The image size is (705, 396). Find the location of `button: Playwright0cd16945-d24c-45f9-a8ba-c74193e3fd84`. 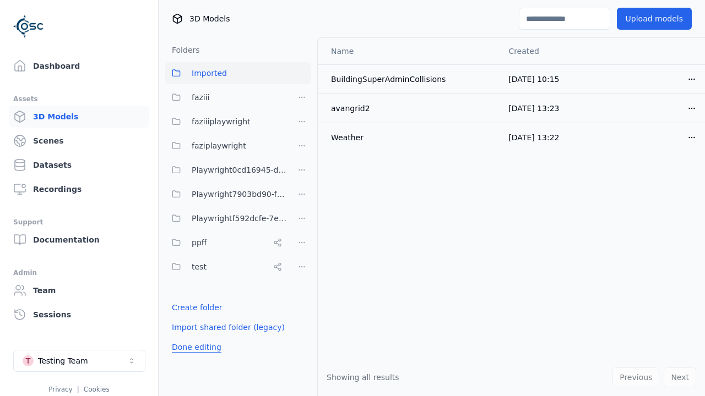

button: Playwright0cd16945-d24c-45f9-a8ba-c74193e3fd84 is located at coordinates (226, 170).